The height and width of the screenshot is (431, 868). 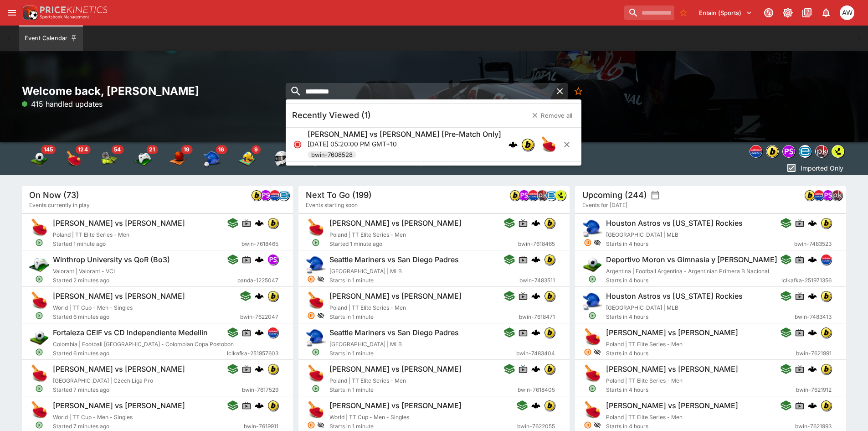 I want to click on span: bwin-7621993, so click(x=813, y=426).